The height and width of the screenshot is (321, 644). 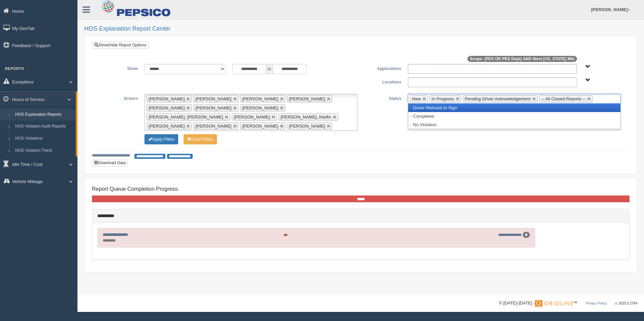 What do you see at coordinates (514, 124) in the screenshot?
I see `li: - No Violation` at bounding box center [514, 124].